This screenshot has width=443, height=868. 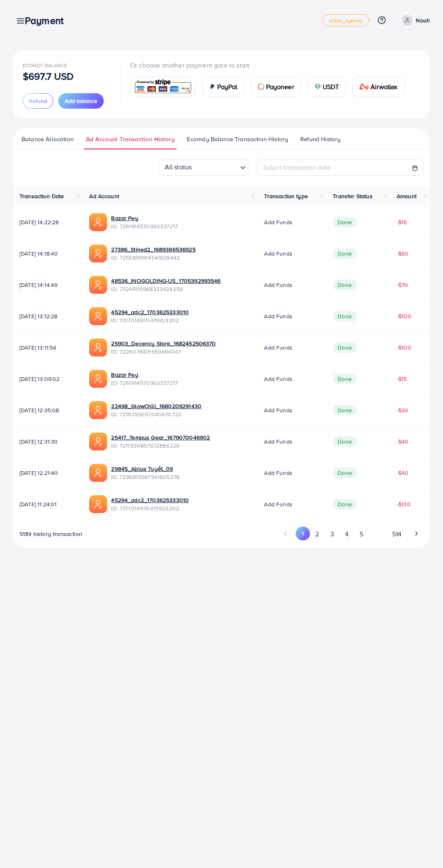 What do you see at coordinates (44, 65) in the screenshot?
I see `span: Ecomdy Balance` at bounding box center [44, 65].